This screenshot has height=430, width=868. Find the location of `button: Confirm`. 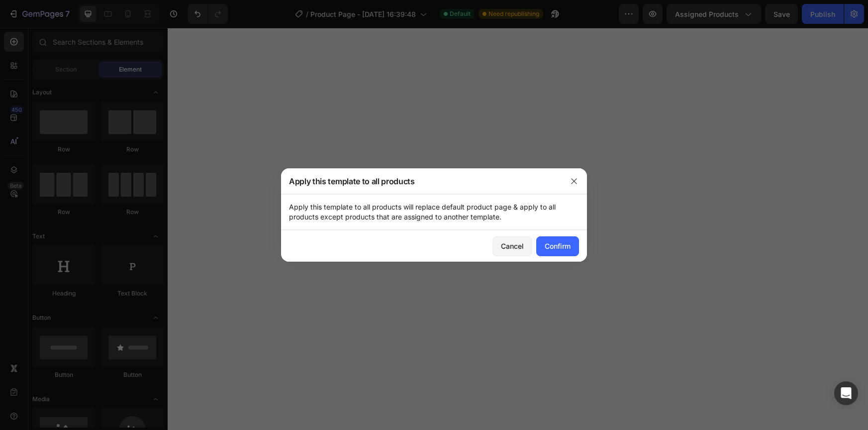

button: Confirm is located at coordinates (557, 247).